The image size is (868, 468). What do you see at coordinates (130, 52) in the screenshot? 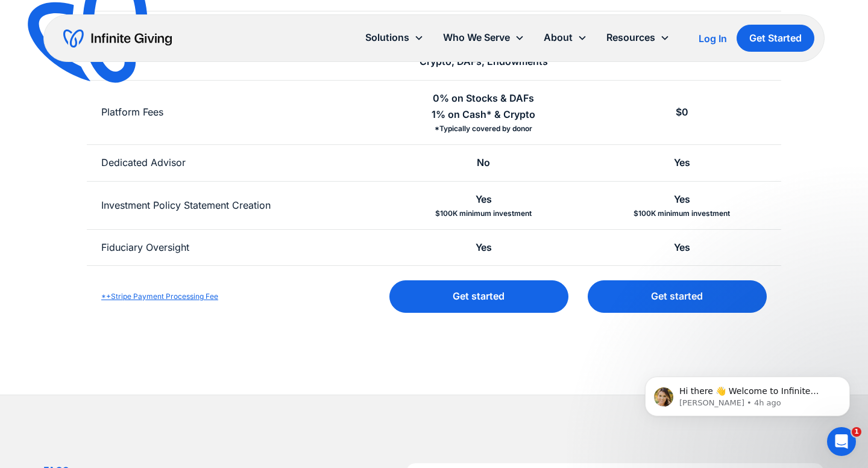
I see `p: Message from Kasey, sent 4h ago` at bounding box center [130, 52].